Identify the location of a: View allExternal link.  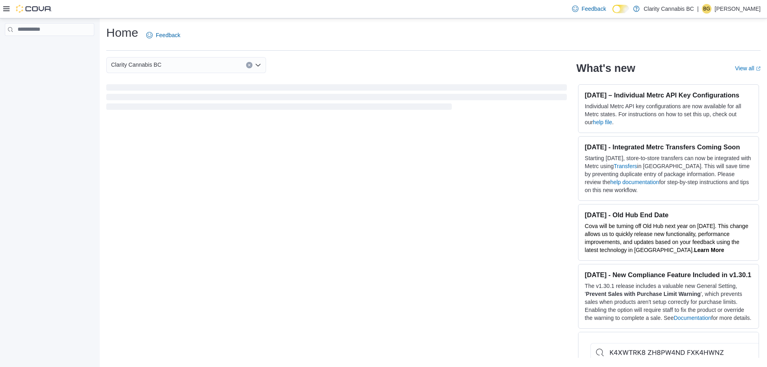
(748, 68).